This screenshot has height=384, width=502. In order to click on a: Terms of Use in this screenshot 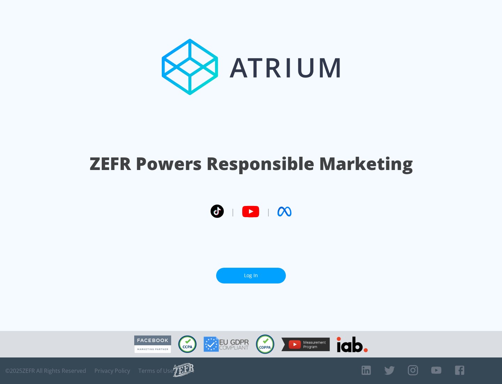, I will do `click(156, 370)`.